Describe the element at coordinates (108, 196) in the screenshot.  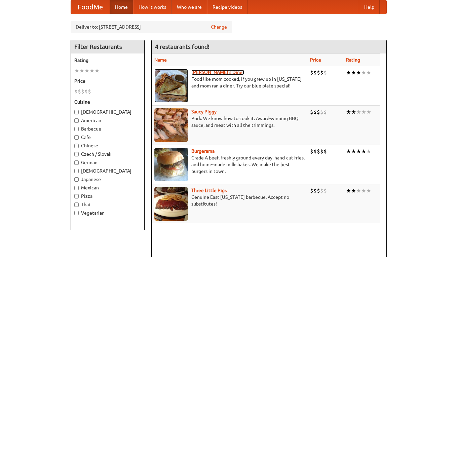
I see `label: Pizza` at that location.